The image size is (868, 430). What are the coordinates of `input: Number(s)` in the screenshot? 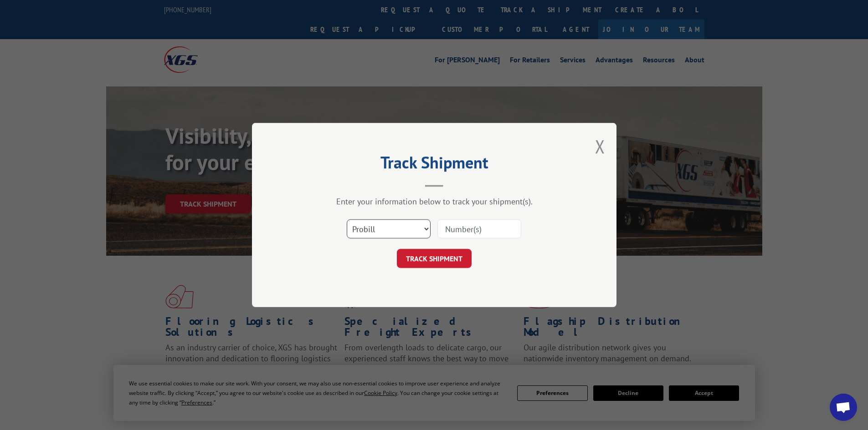 It's located at (479, 229).